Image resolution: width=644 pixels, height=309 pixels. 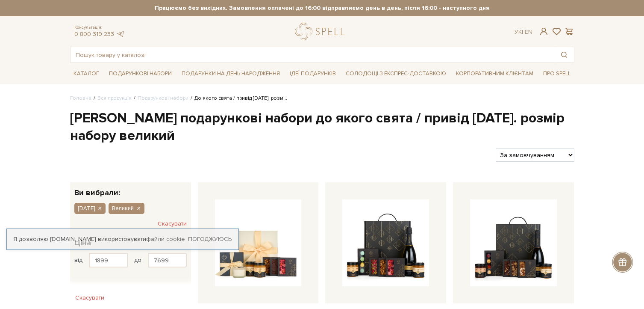 What do you see at coordinates (86, 73) in the screenshot?
I see `a: Каталог` at bounding box center [86, 73].